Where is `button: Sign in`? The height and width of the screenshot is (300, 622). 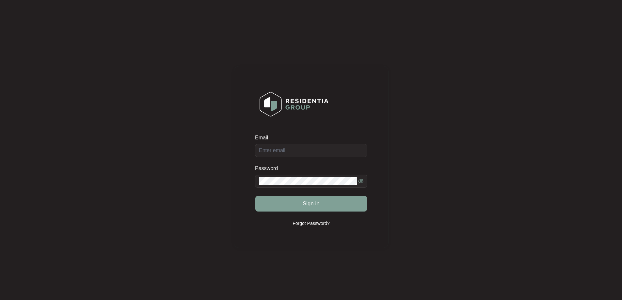
button: Sign in is located at coordinates (311, 204).